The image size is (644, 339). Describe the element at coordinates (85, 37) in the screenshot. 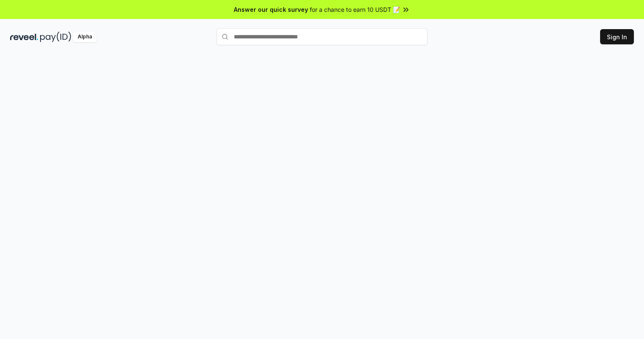

I see `div: Alpha` at that location.